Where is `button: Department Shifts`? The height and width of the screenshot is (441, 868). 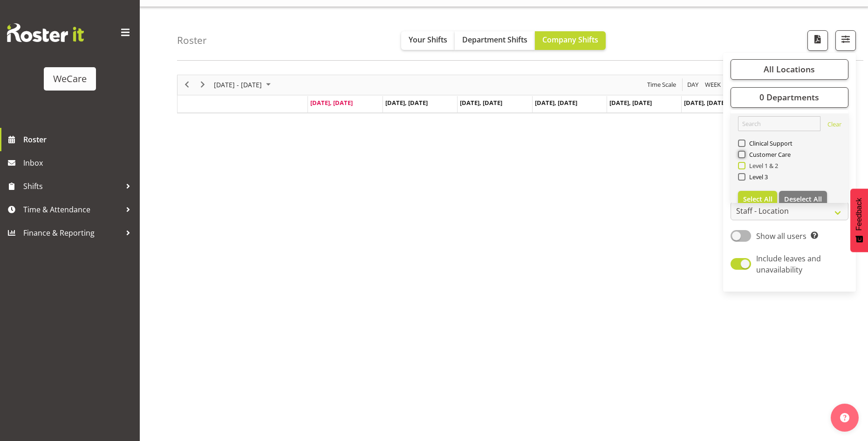 button: Department Shifts is located at coordinates (495, 40).